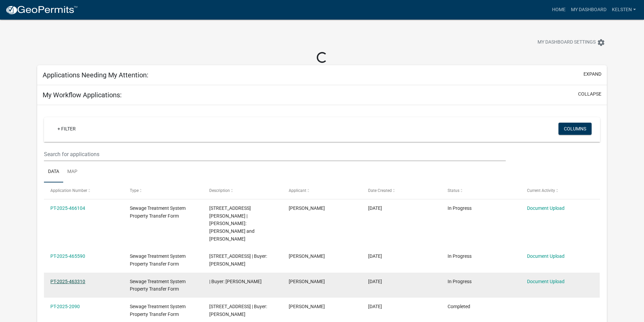 The height and width of the screenshot is (322, 644). What do you see at coordinates (559, 191) in the screenshot?
I see `datatable-header-cell: Current Activity` at bounding box center [559, 191].